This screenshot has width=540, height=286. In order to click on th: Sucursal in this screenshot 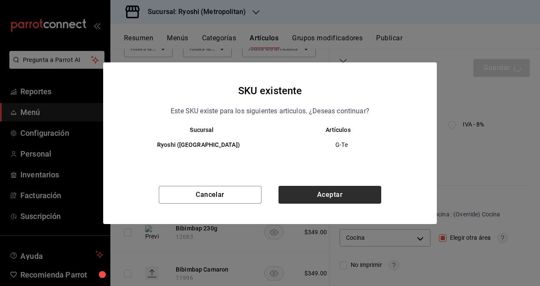, I will do `click(195, 130)`.